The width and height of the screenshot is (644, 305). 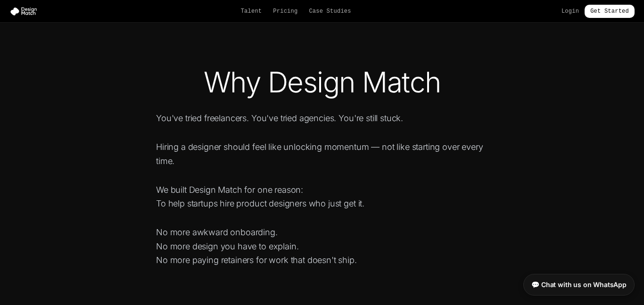 What do you see at coordinates (322, 82) in the screenshot?
I see `h1: Why Design Match` at bounding box center [322, 82].